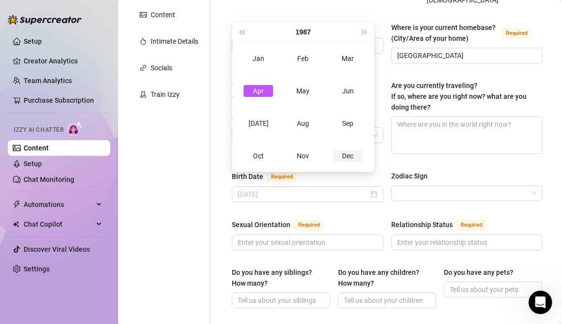  I want to click on label: Do you have any pets?, so click(482, 273).